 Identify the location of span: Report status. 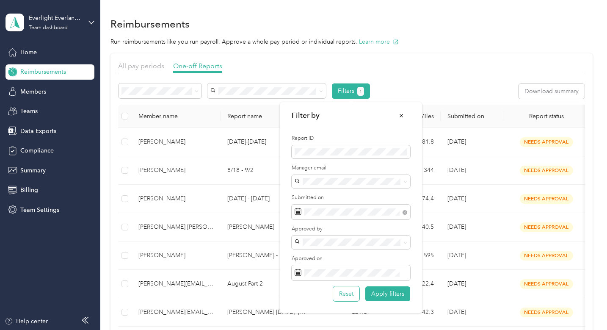
(547, 116).